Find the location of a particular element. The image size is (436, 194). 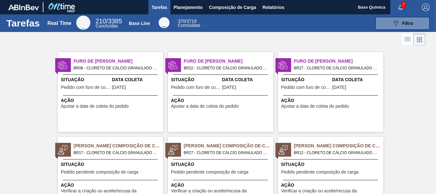

span: BR12 - CLORETO DE CÁLCIO GRANULADO Pedido - 2016887 is located at coordinates (336, 153).